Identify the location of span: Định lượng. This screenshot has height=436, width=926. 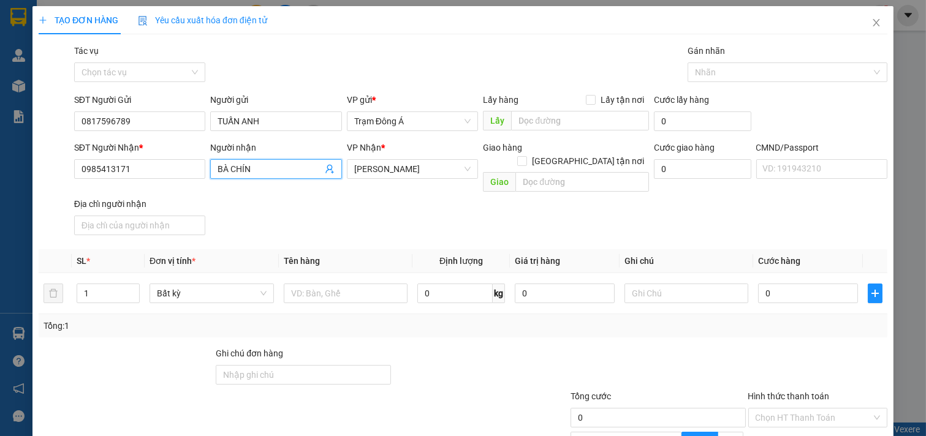
(461, 261).